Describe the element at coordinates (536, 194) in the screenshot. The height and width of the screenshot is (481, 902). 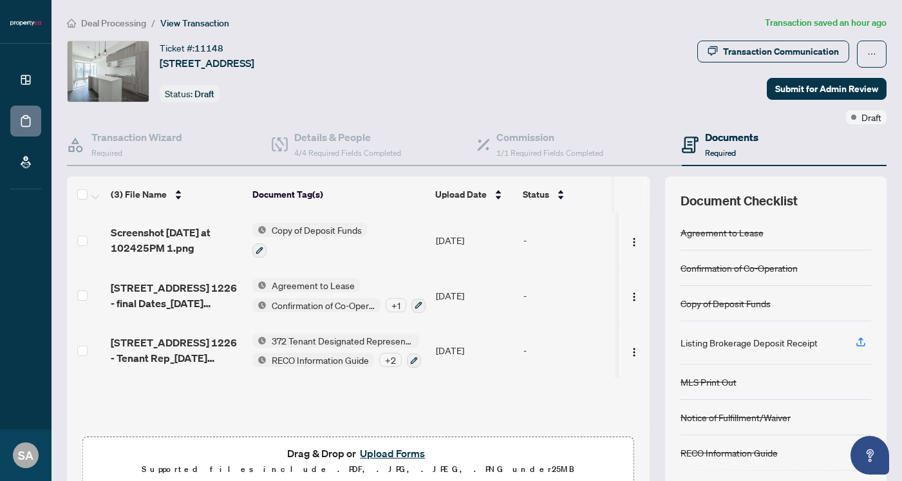
I see `span: Status` at that location.